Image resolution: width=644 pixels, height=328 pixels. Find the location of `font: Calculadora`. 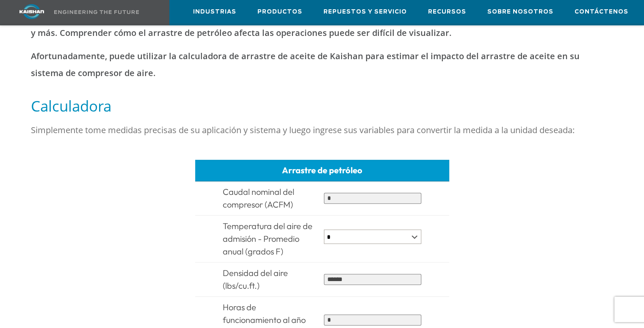

font: Calculadora is located at coordinates (71, 106).